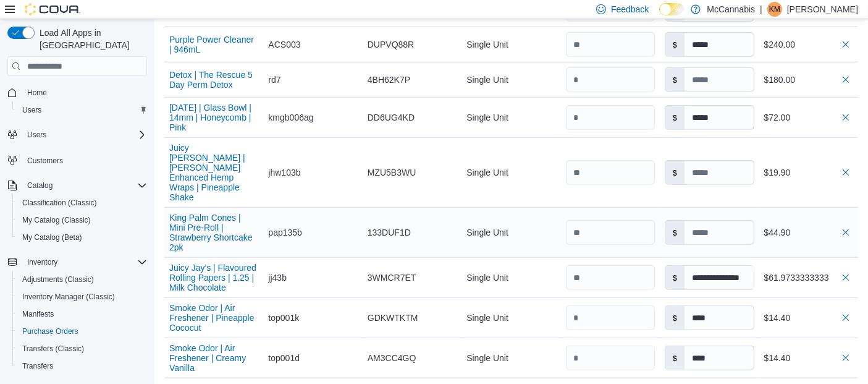  What do you see at coordinates (82, 332) in the screenshot?
I see `button: Purchase Orders` at bounding box center [82, 332].